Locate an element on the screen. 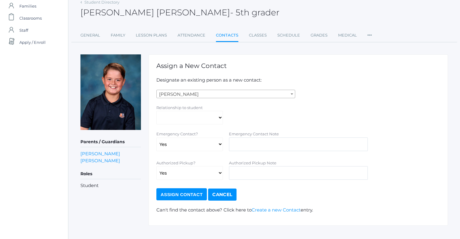 This screenshot has width=460, height=239. label: Emergency Contact? is located at coordinates (177, 134).